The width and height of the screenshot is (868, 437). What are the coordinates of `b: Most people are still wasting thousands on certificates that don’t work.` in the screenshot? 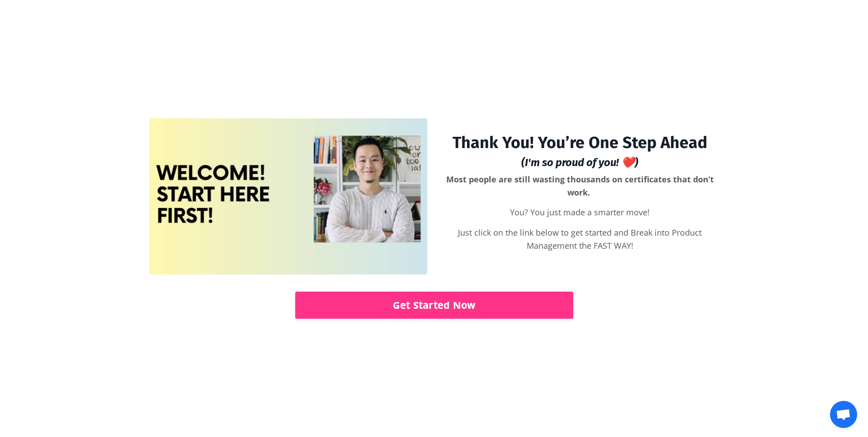 It's located at (580, 186).